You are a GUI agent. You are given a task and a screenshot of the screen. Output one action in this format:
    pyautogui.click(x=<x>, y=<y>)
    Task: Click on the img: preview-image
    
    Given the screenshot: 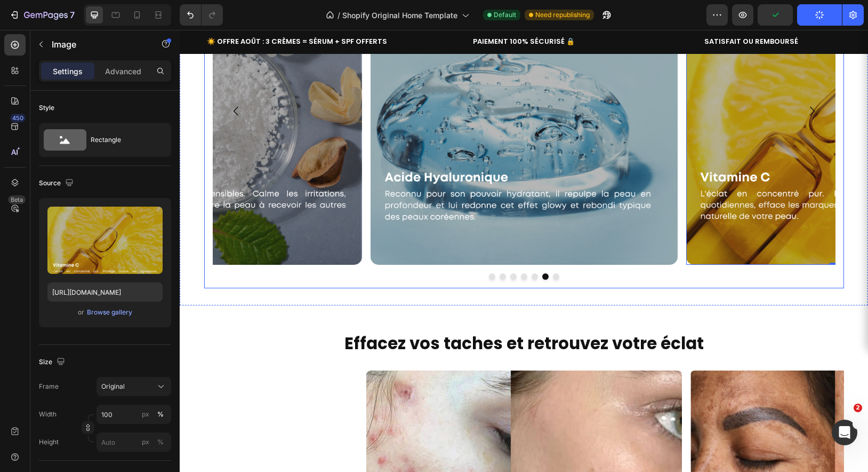 What is the action you would take?
    pyautogui.click(x=105, y=240)
    